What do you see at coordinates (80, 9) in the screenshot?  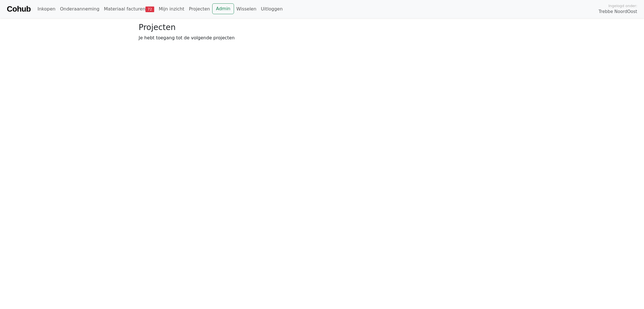 I see `a: Onderaanneming` at bounding box center [80, 9].